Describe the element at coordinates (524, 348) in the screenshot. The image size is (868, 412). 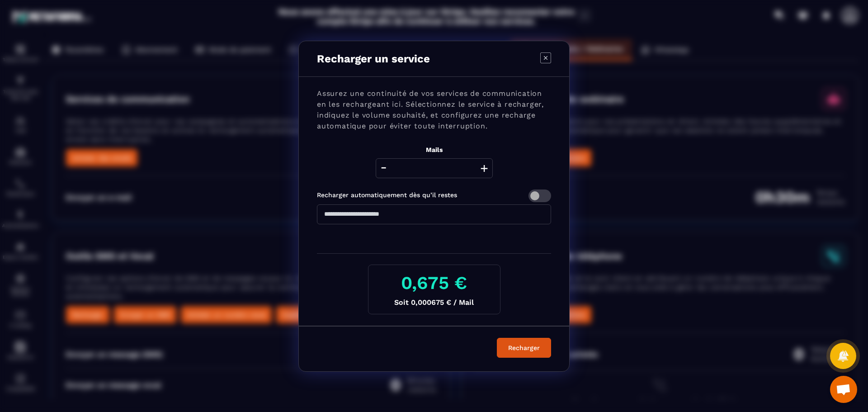
I see `button: Recharger` at that location.